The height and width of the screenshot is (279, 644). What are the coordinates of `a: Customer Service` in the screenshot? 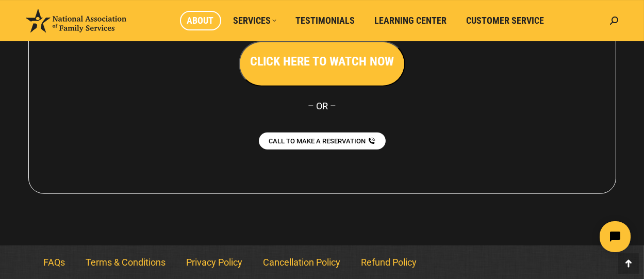 It's located at (505, 20).